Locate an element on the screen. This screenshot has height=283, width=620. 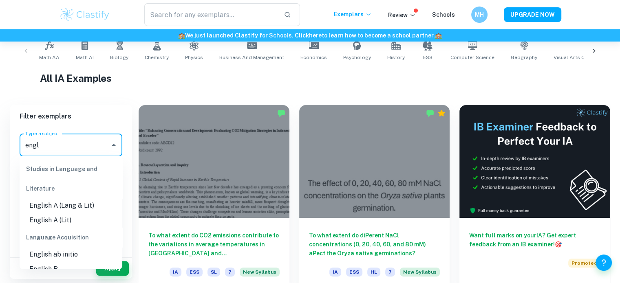
div: Premium is located at coordinates (441, 113).